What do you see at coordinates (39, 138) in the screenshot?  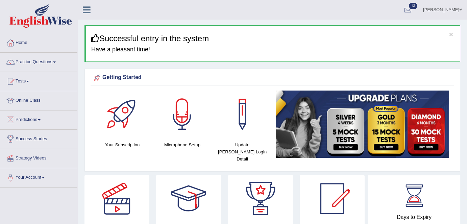 I see `a: Success Stories` at bounding box center [39, 138].